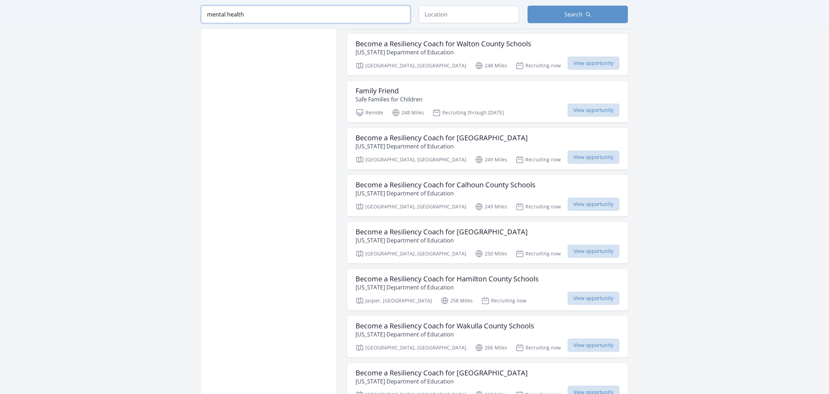  I want to click on h3: Become a Resiliency Coach for Hamilton County Schools, so click(447, 279).